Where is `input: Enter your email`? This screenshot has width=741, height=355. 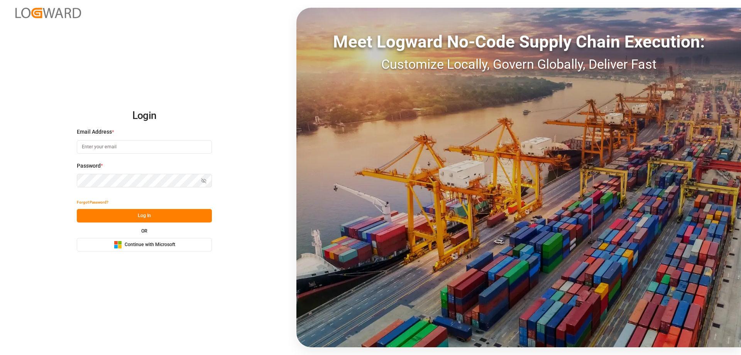
input: Enter your email is located at coordinates (144, 147).